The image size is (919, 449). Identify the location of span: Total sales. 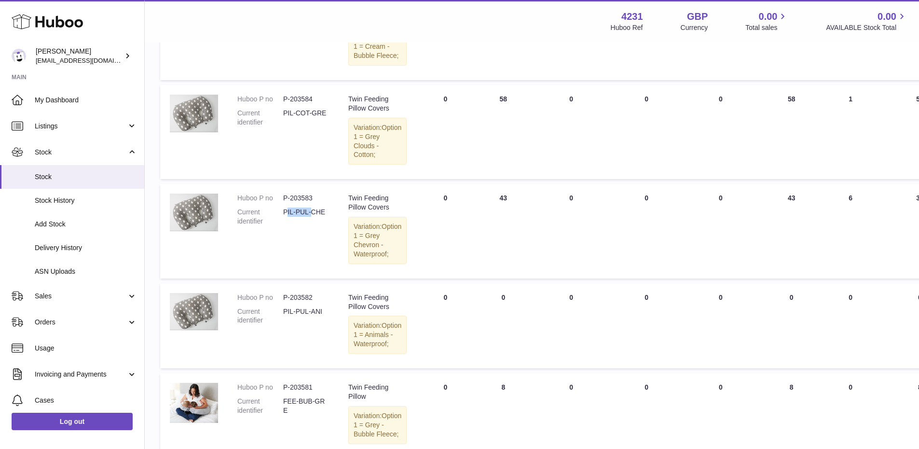
(766, 27).